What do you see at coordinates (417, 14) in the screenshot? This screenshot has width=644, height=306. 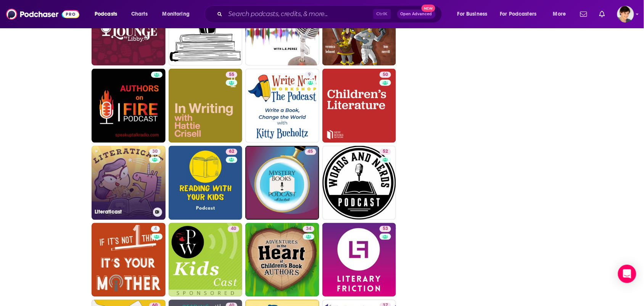 I see `button: Open AdvancedNew` at bounding box center [417, 14].